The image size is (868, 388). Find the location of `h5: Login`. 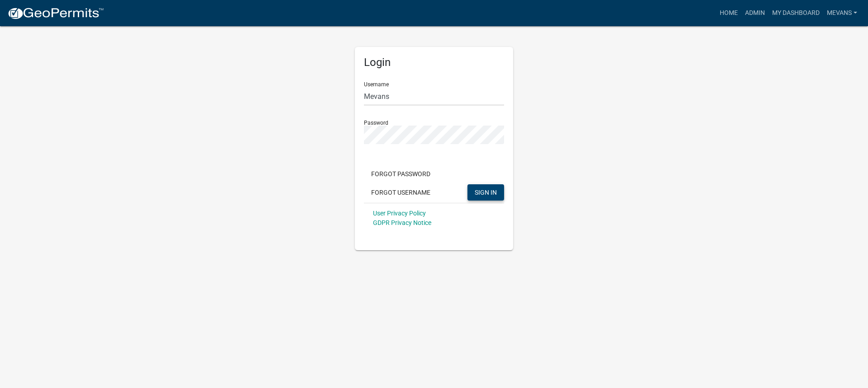

h5: Login is located at coordinates (434, 62).